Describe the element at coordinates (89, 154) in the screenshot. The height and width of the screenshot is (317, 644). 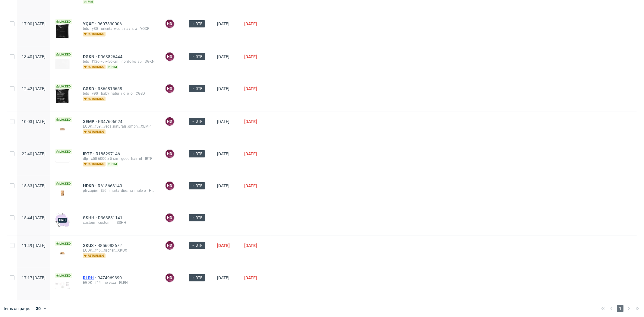
I see `a: IRTF` at that location.